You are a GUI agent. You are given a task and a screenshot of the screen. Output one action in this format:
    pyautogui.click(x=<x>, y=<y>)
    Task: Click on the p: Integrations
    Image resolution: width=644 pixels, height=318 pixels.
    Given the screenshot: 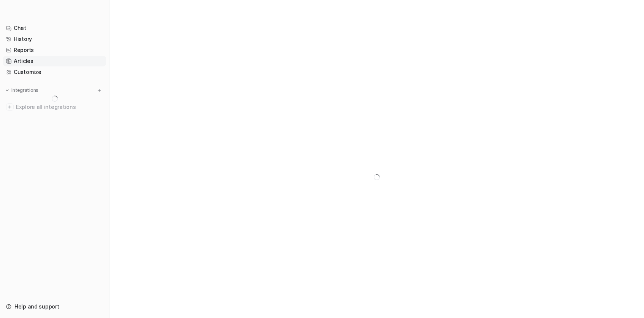 What is the action you would take?
    pyautogui.click(x=24, y=90)
    